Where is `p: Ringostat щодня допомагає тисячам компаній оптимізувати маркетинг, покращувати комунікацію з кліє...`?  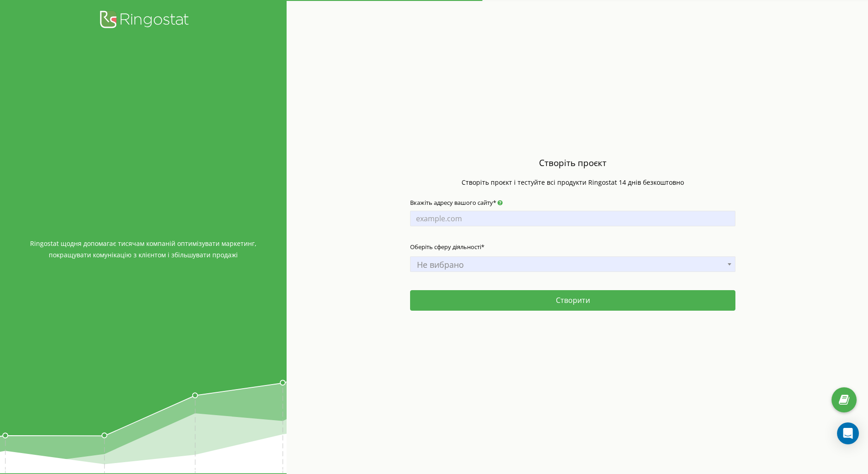 p: Ringostat щодня допомагає тисячам компаній оптимізувати маркетинг, покращувати комунікацію з кліє... is located at coordinates (143, 249).